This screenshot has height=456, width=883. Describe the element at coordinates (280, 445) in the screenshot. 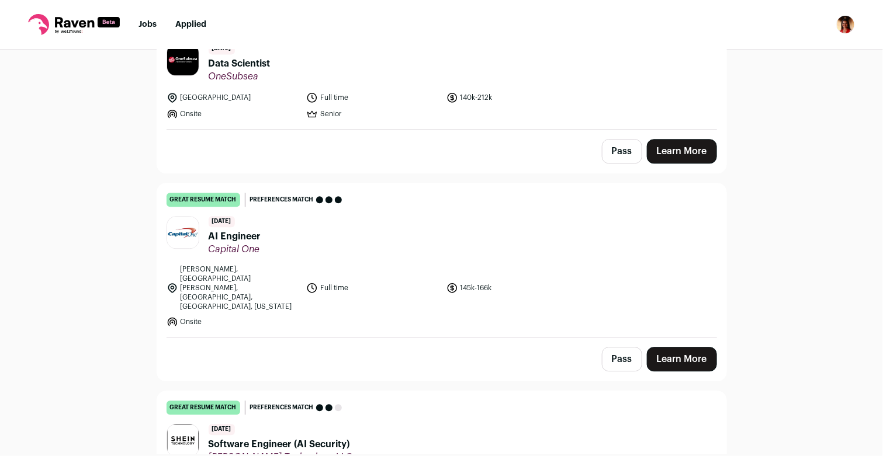

I see `span: Software Engineer (AI Security)` at that location.